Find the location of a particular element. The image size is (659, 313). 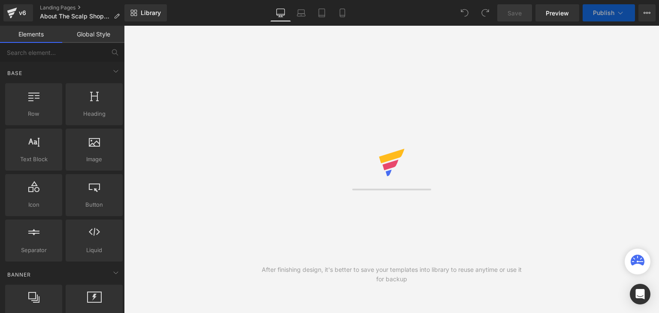

a: Laptop is located at coordinates (301, 13).